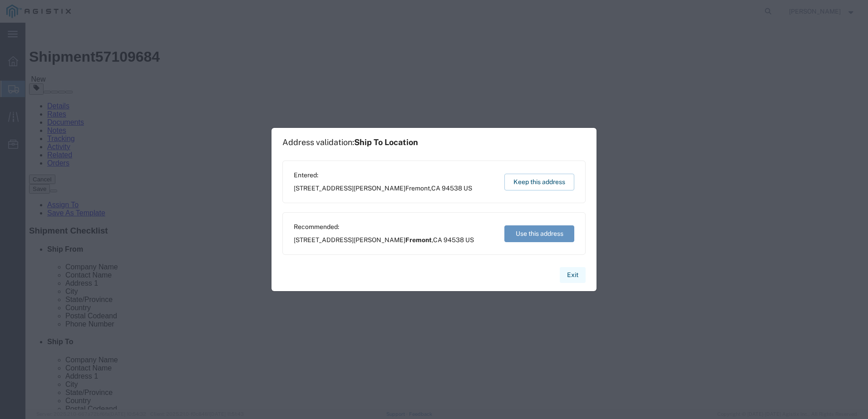  I want to click on span: Entered:, so click(383, 175).